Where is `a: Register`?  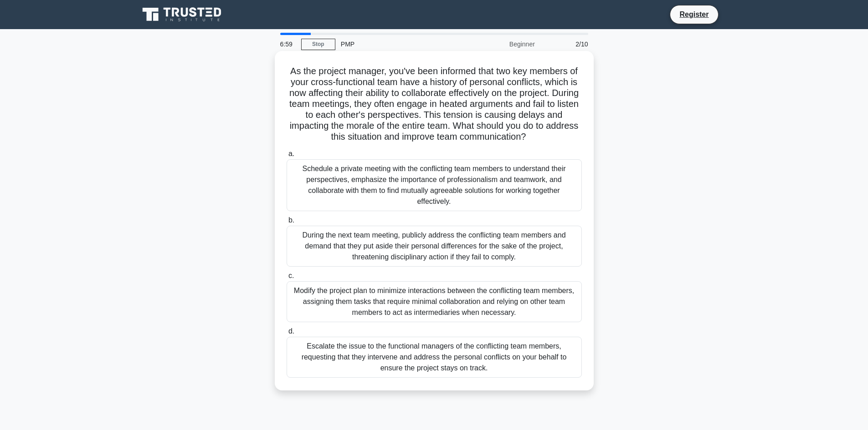 a: Register is located at coordinates (694, 14).